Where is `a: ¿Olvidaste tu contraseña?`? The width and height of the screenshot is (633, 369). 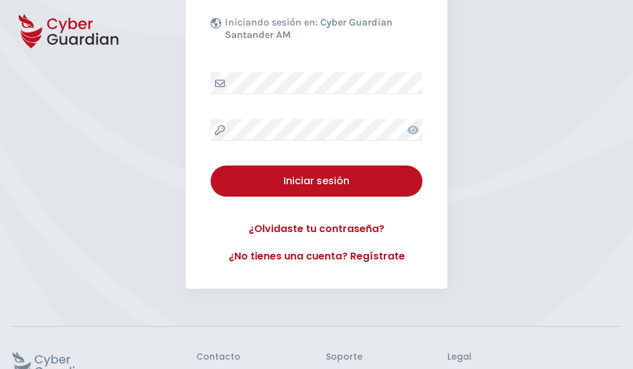
a: ¿Olvidaste tu contraseña? is located at coordinates (316, 229).